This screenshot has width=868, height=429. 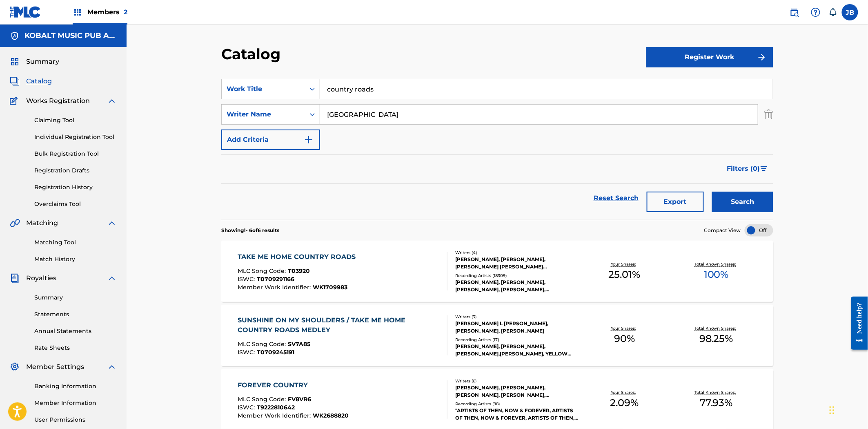 What do you see at coordinates (15, 101) in the screenshot?
I see `img: Works Registration` at bounding box center [15, 101].